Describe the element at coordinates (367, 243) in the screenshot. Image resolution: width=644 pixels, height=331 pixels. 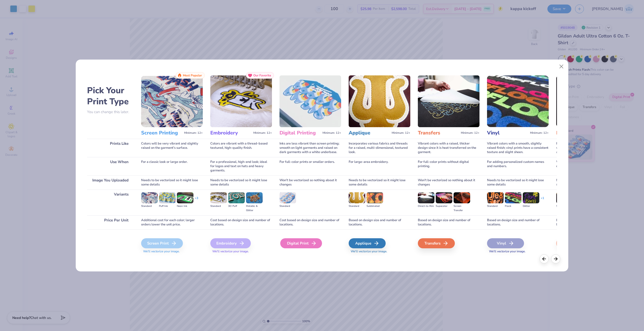
I see `div: Applique` at that location.